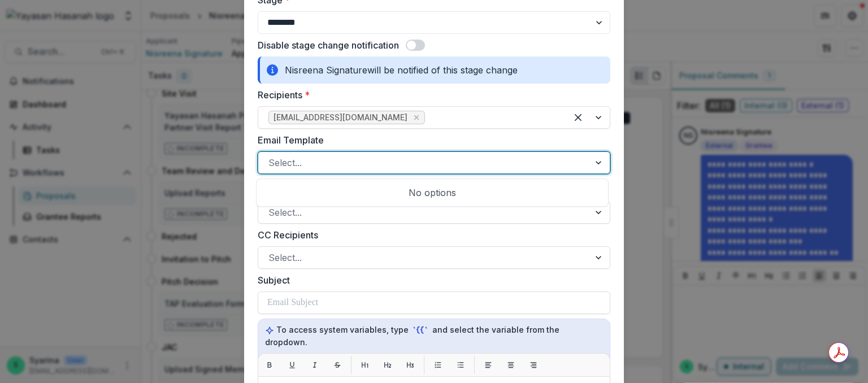  What do you see at coordinates (431, 140) in the screenshot?
I see `label: Email Template` at bounding box center [431, 140].